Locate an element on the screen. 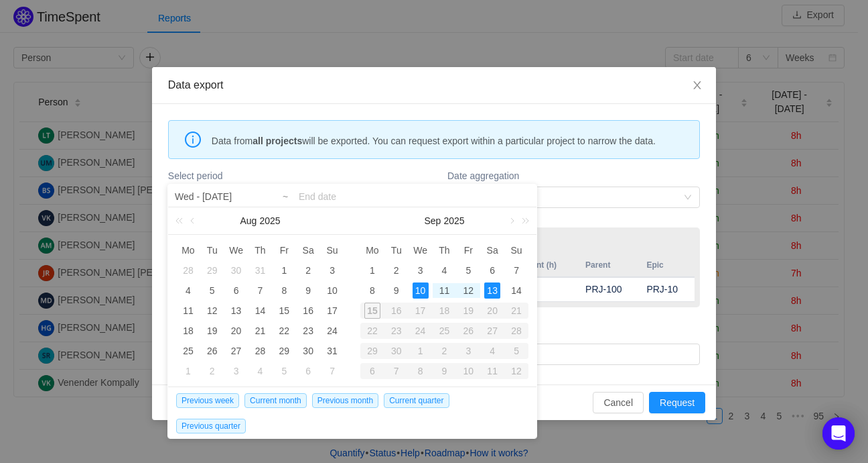 The height and width of the screenshot is (463, 868). td: August 16, 2025 is located at coordinates (308, 311).